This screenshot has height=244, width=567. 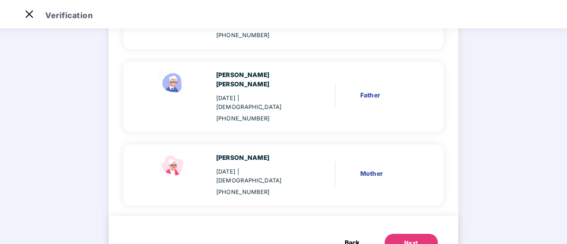 What do you see at coordinates (389, 95) in the screenshot?
I see `div: Father` at bounding box center [389, 95].